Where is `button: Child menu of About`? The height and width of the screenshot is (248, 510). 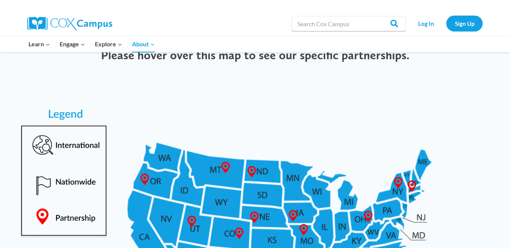
button: Child menu of About is located at coordinates (144, 44).